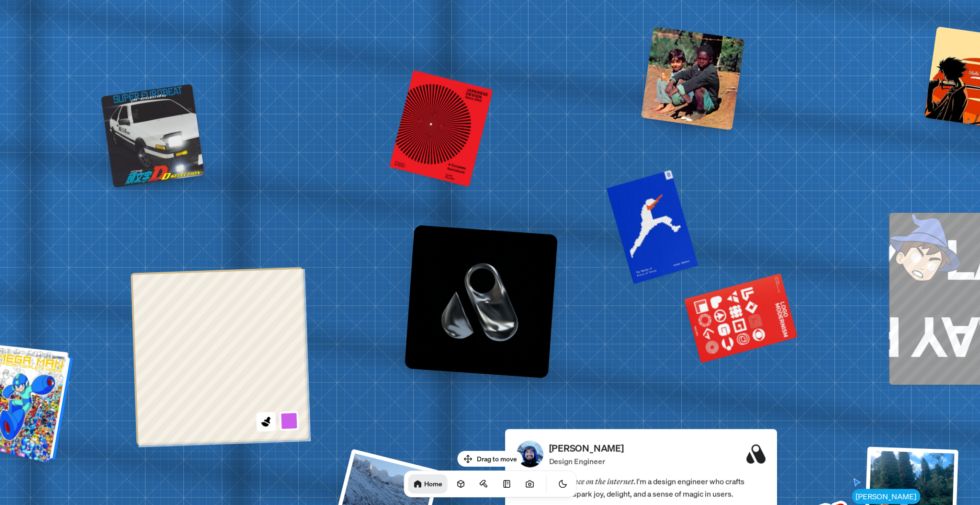 This screenshot has width=980, height=505. I want to click on em: my space on the internet., so click(596, 481).